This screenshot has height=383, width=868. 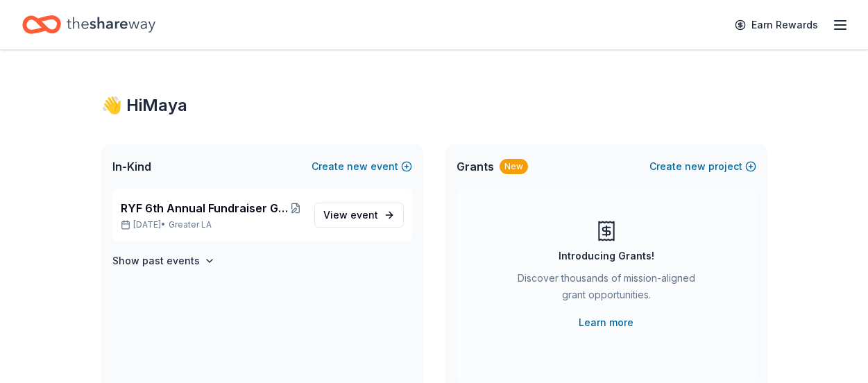 I want to click on a: View event, so click(x=358, y=215).